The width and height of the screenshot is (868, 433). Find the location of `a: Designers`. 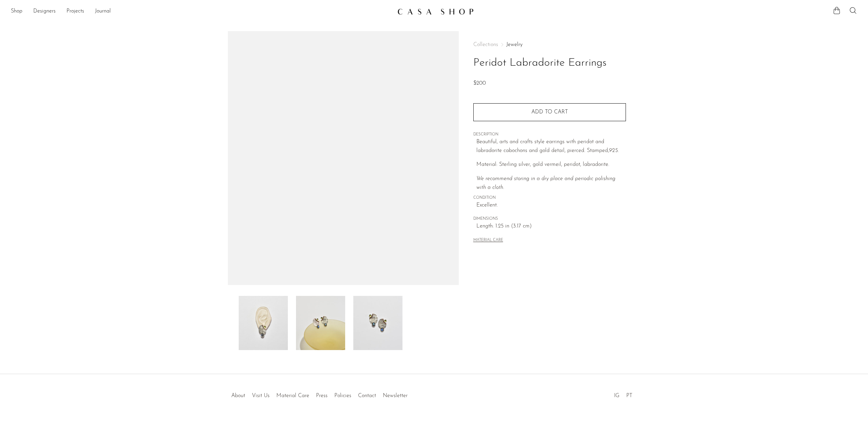

a: Designers is located at coordinates (44, 12).